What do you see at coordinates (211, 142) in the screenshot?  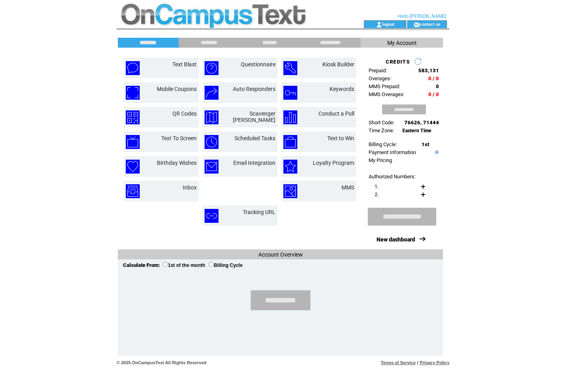 I see `img: scheduled-tasks.png` at bounding box center [211, 142].